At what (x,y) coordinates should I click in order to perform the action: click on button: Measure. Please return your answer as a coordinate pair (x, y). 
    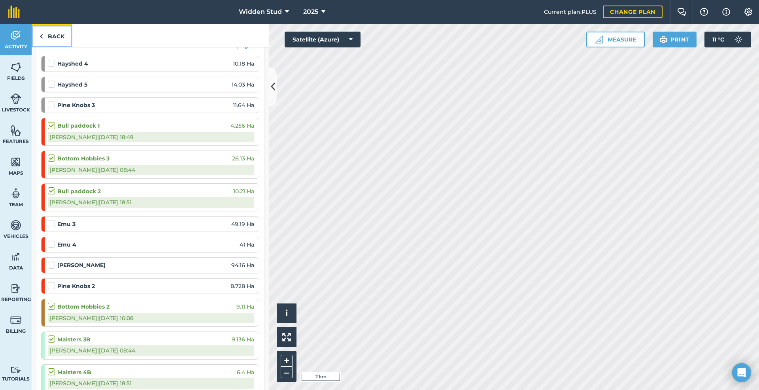
    Looking at the image, I should click on (615, 40).